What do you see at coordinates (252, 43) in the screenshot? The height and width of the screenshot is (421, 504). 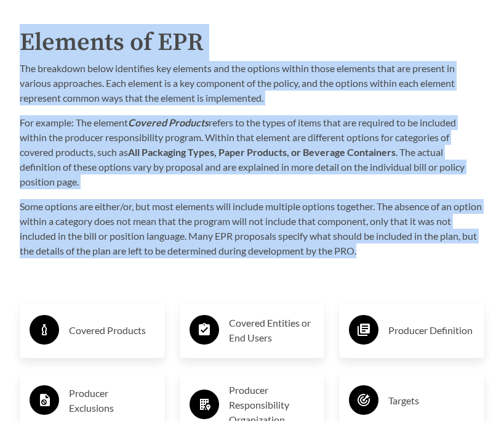 I see `h2: Elements of EPR` at bounding box center [252, 43].